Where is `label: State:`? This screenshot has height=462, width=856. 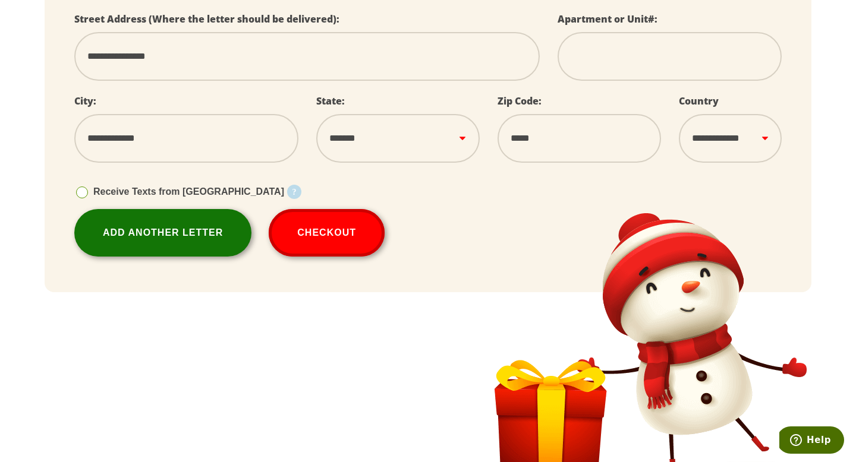
label: State: is located at coordinates (330, 101).